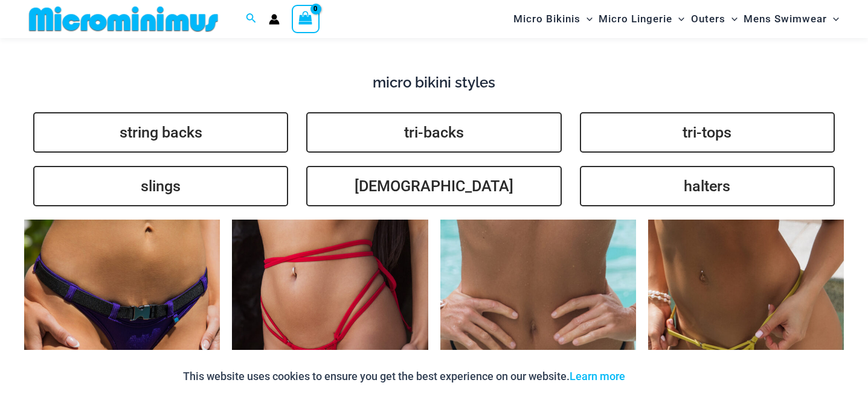  I want to click on img: MM SHOP LOGO FLAT, so click(123, 19).